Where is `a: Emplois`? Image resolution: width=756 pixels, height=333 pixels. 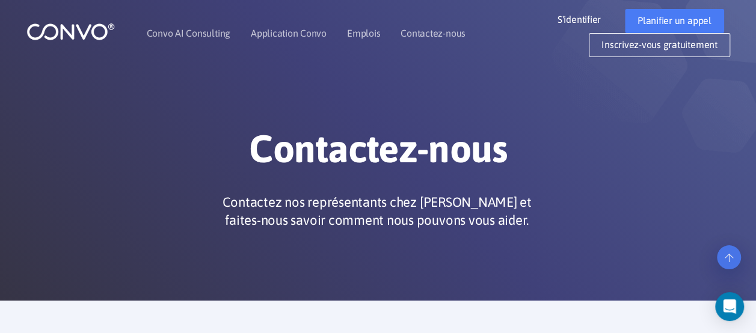 a: Emplois is located at coordinates (363, 33).